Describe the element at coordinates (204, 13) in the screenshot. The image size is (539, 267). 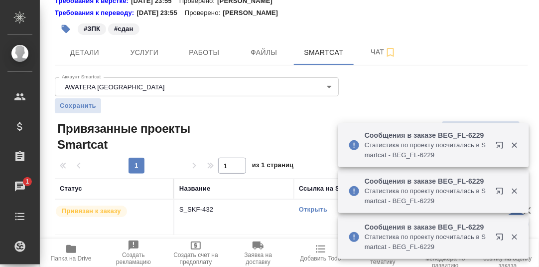
I see `p: Проверено:` at that location.